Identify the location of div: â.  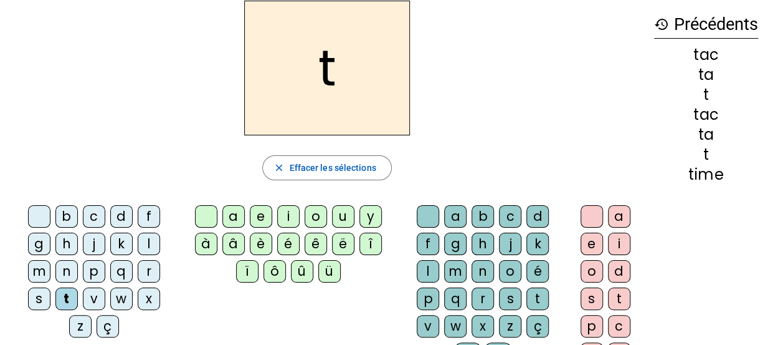
(234, 244).